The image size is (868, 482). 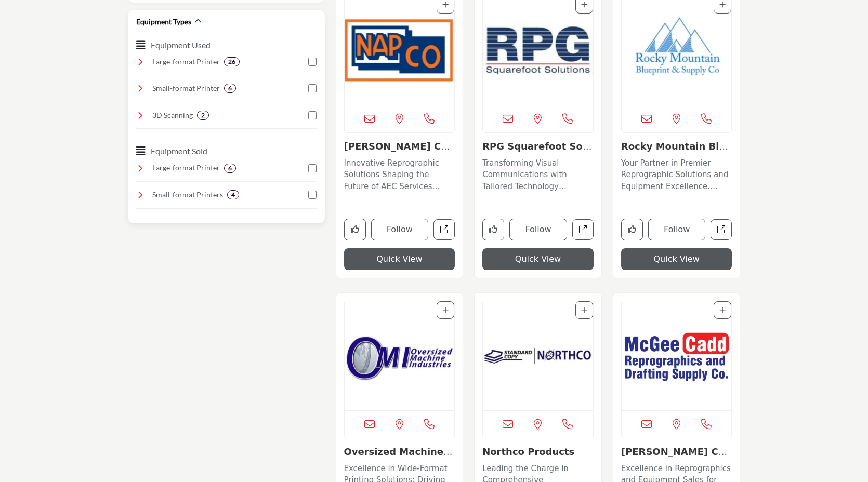 What do you see at coordinates (538, 356) in the screenshot?
I see `img: Northco Products` at bounding box center [538, 356].